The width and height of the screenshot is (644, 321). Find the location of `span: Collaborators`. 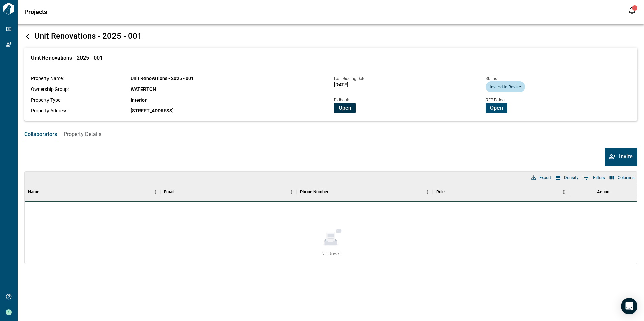

span: Collaborators is located at coordinates (41, 134).